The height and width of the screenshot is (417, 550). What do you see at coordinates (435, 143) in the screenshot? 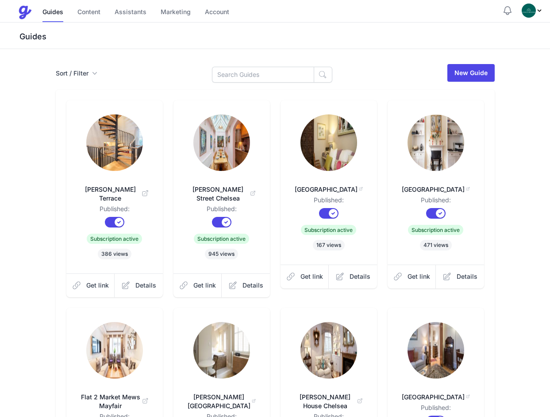
I see `img: hdmgvwaq8kfuacaafu0ghkkjd0oq` at bounding box center [435, 143].